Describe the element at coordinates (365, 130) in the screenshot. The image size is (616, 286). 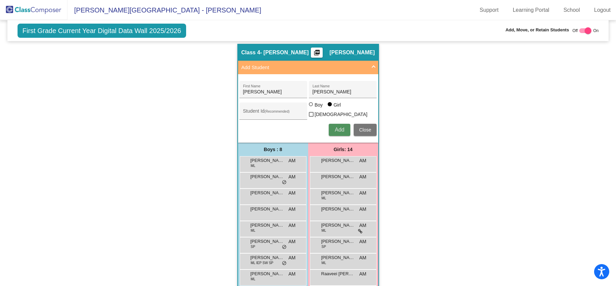
I see `span: Close` at that location.